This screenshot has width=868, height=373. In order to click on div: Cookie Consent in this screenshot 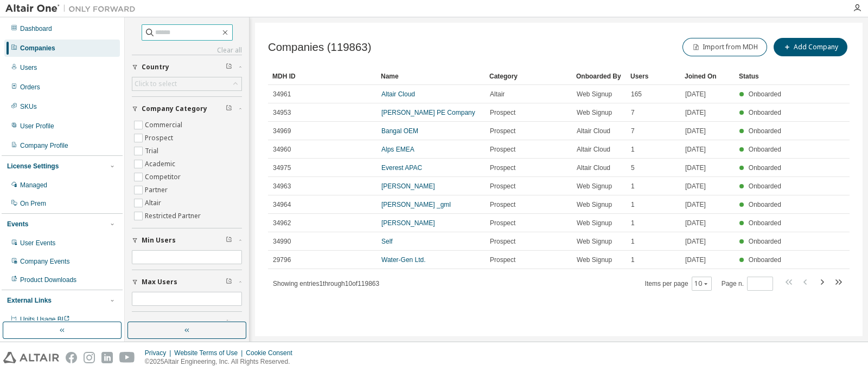, I will do `click(272, 353)`.